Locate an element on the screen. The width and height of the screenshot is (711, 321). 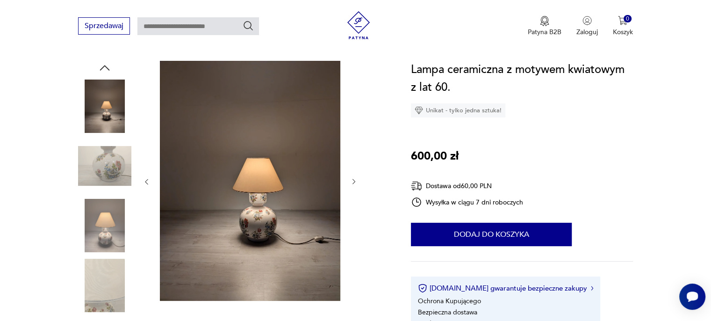
img: Ikona strzałki w prawo is located at coordinates (593, 288).